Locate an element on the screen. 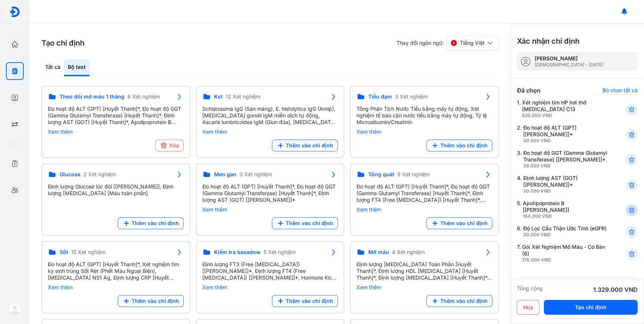  span: 4 Xét nghiệm is located at coordinates (409, 252).